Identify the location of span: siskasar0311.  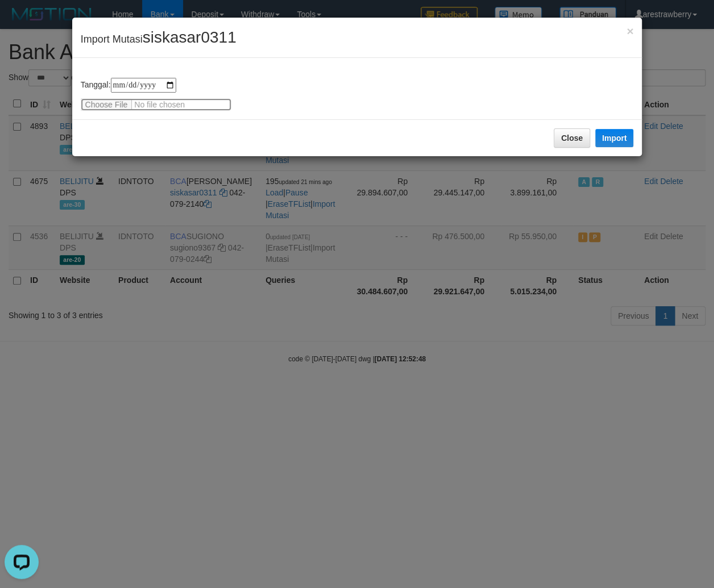
(190, 37).